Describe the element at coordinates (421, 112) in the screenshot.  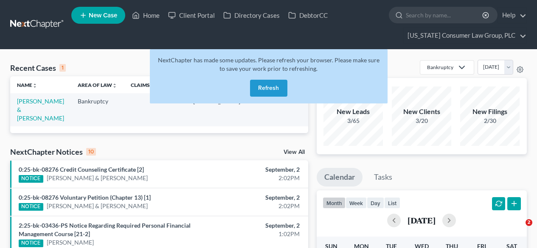
I see `div: New Clients` at that location.